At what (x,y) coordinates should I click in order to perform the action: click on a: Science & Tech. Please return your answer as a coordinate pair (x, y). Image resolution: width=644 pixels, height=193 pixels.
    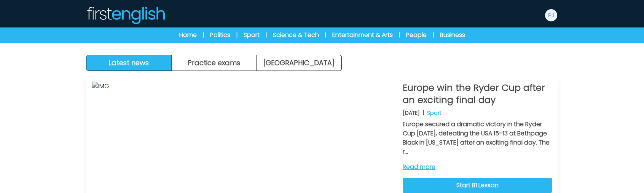
    Looking at the image, I should click on (296, 35).